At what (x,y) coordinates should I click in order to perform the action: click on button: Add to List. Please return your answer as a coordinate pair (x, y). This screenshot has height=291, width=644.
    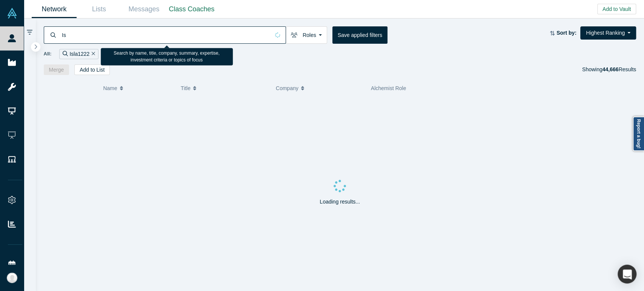
    Looking at the image, I should click on (92, 69).